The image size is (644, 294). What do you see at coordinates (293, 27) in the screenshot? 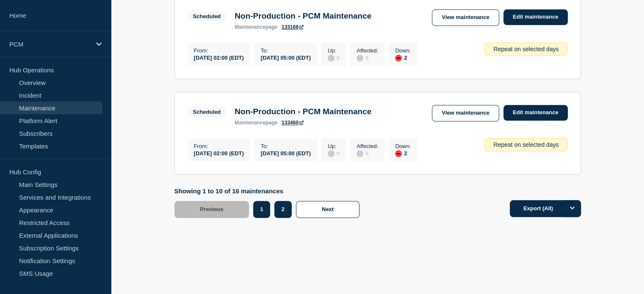
I see `a: 133168` at bounding box center [293, 27].